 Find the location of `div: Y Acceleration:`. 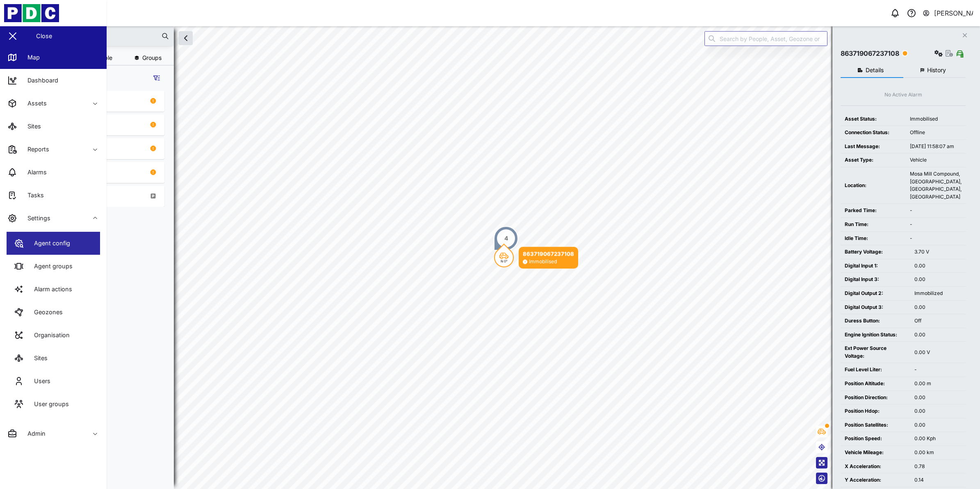

div: Y Acceleration: is located at coordinates (876, 480).